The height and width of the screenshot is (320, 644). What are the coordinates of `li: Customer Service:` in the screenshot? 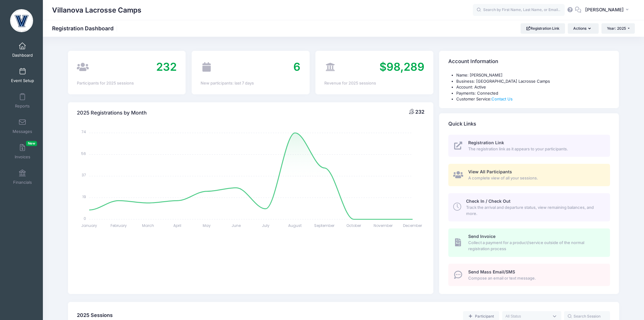 It's located at (533, 99).